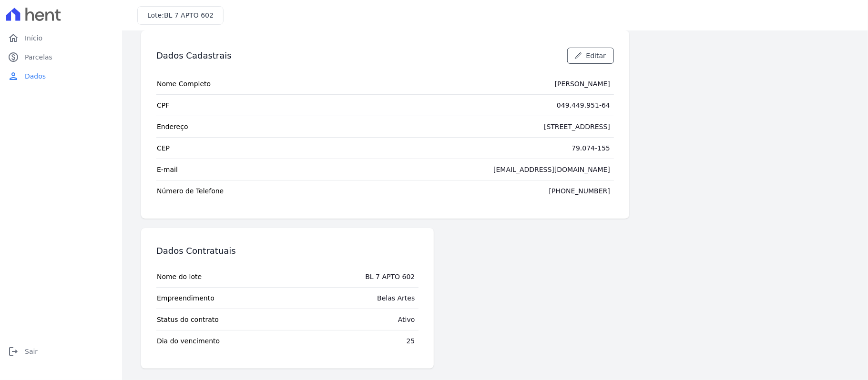  Describe the element at coordinates (181, 16) in the screenshot. I see `h3: Lote:` at that location.